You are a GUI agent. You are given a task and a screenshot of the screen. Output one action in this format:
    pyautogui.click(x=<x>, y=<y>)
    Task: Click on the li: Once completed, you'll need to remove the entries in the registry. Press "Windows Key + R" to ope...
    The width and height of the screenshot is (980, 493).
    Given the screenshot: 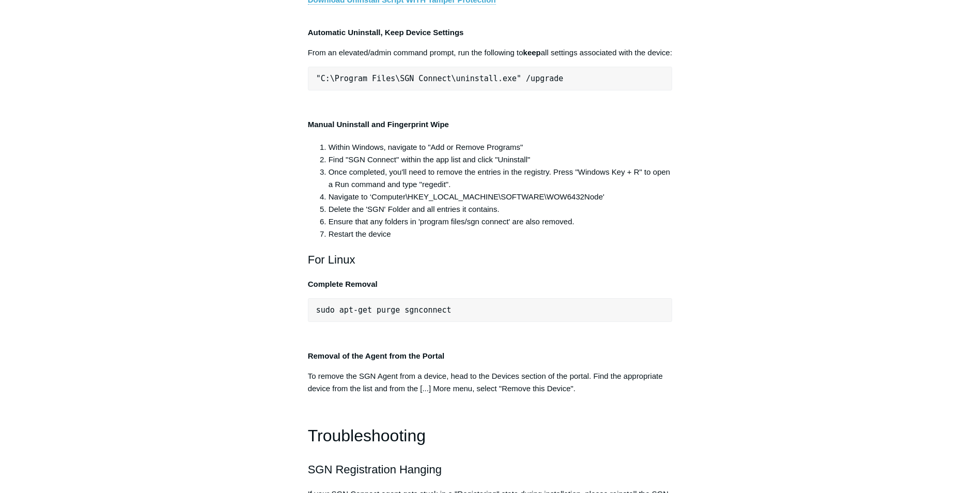 What is the action you would take?
    pyautogui.click(x=501, y=179)
    